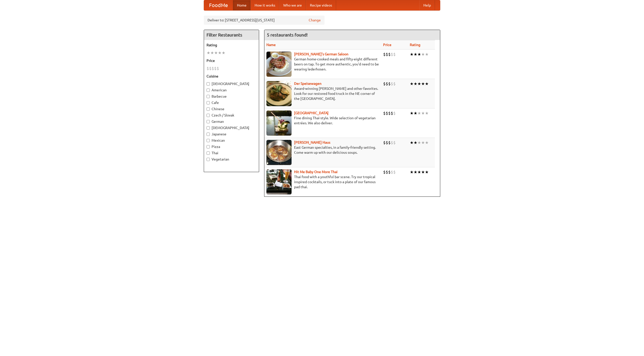 The width and height of the screenshot is (644, 356). Describe the element at coordinates (231, 45) in the screenshot. I see `h5: Rating` at that location.